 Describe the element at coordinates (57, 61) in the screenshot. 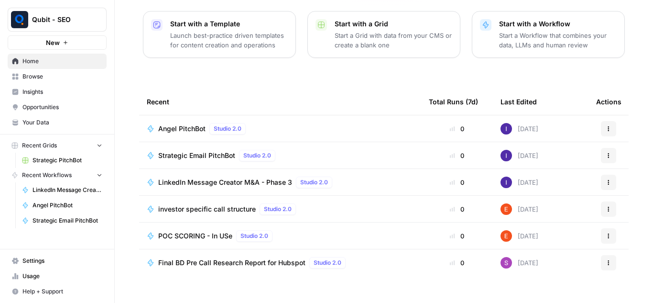

I see `a: Home` at that location.